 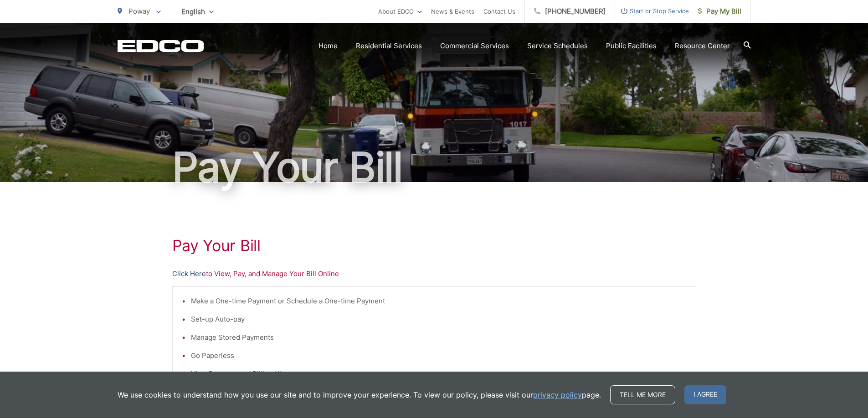 What do you see at coordinates (631, 46) in the screenshot?
I see `a: Public Facilities` at bounding box center [631, 46].